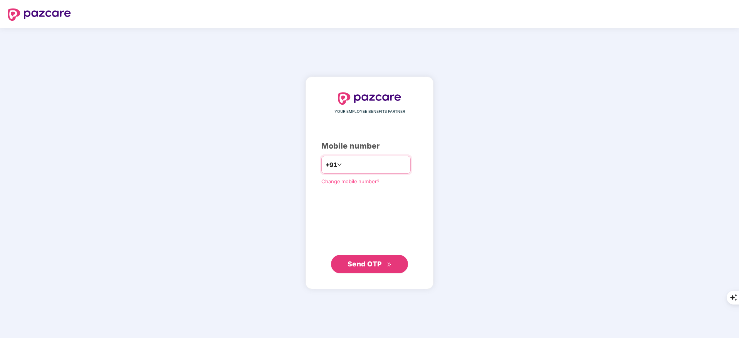 The width and height of the screenshot is (739, 338). Describe the element at coordinates (350, 181) in the screenshot. I see `span: Change mobile number?` at that location.